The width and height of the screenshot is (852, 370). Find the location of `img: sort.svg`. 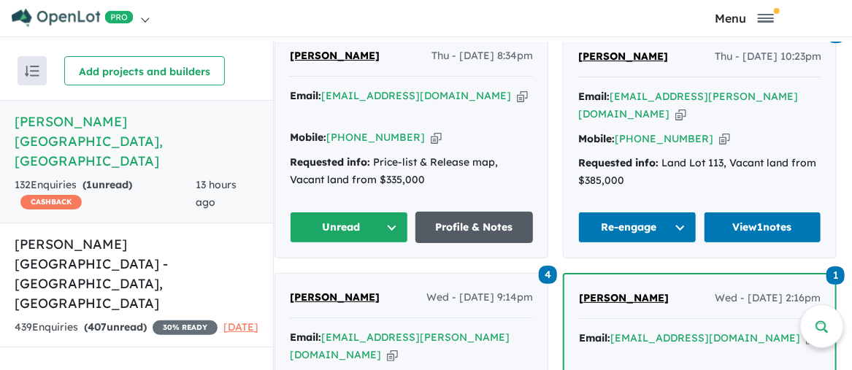

img: sort.svg is located at coordinates (32, 71).